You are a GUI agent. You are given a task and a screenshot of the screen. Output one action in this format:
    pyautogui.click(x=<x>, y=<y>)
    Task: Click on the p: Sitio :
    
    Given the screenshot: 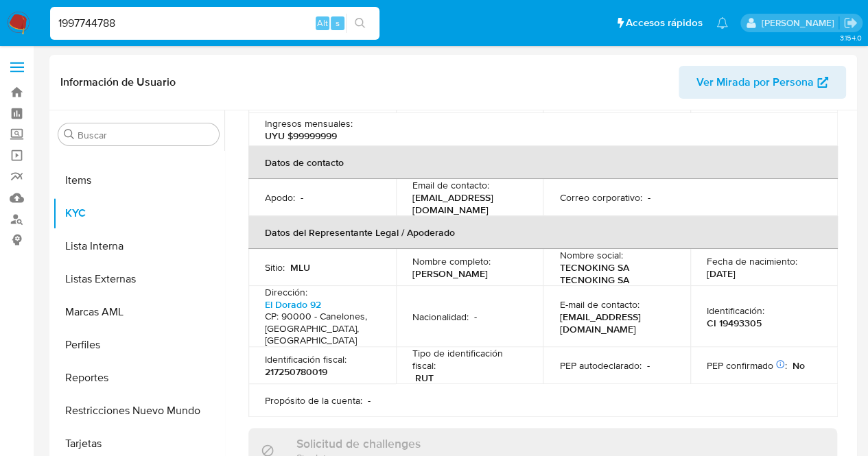 What is the action you would take?
    pyautogui.click(x=274, y=268)
    